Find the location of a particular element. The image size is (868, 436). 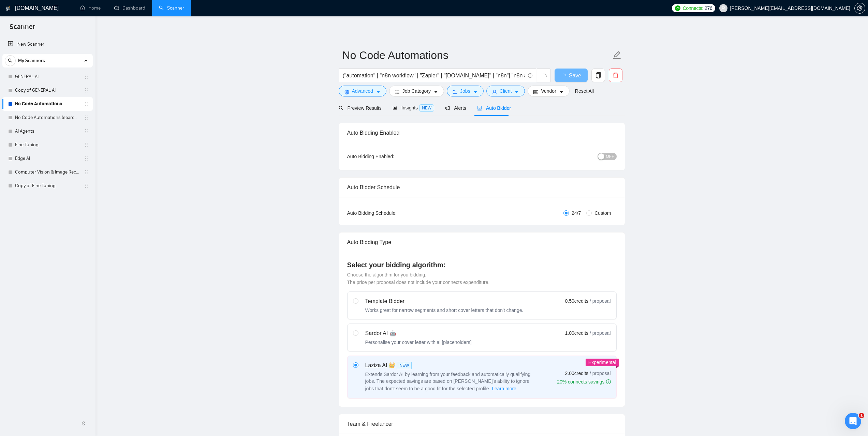

input: Scanner name... is located at coordinates (477, 55).